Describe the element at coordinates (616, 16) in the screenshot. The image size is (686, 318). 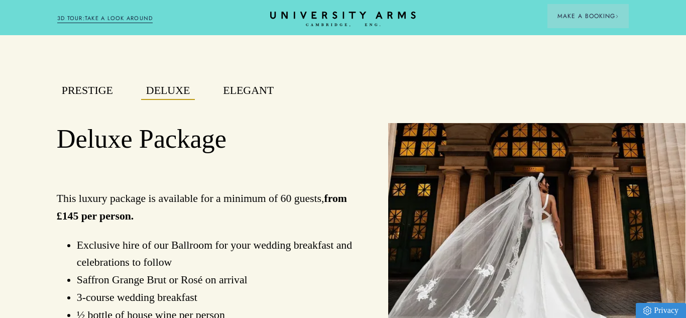
I see `img: Arrow icon` at that location.